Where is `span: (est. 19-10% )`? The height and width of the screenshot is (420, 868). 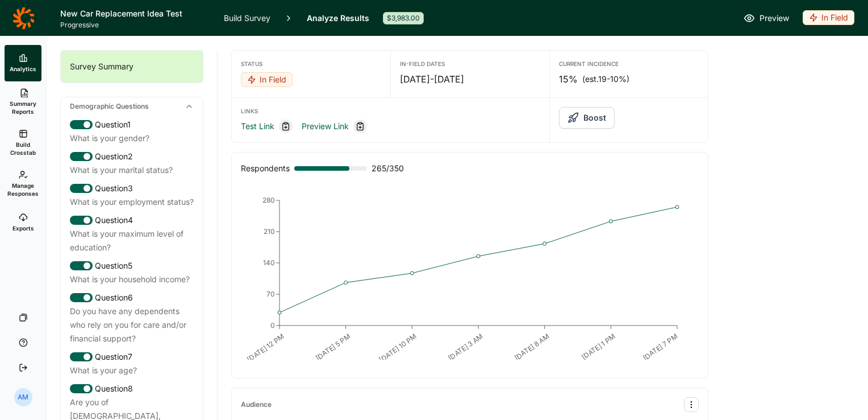 span: (est. 19-10% ) is located at coordinates (606, 79).